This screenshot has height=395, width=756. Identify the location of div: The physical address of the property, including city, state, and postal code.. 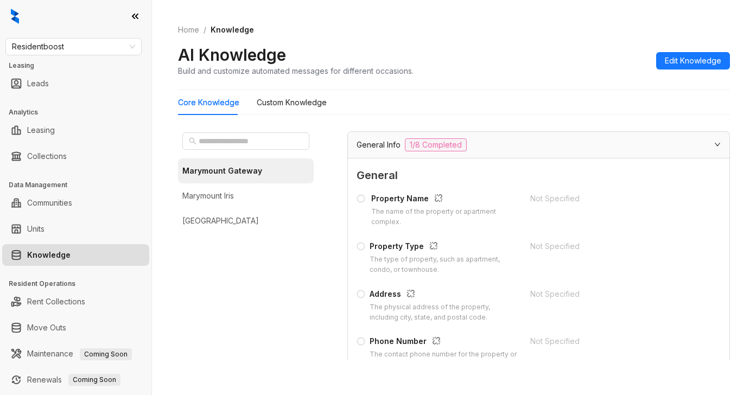
(443, 313).